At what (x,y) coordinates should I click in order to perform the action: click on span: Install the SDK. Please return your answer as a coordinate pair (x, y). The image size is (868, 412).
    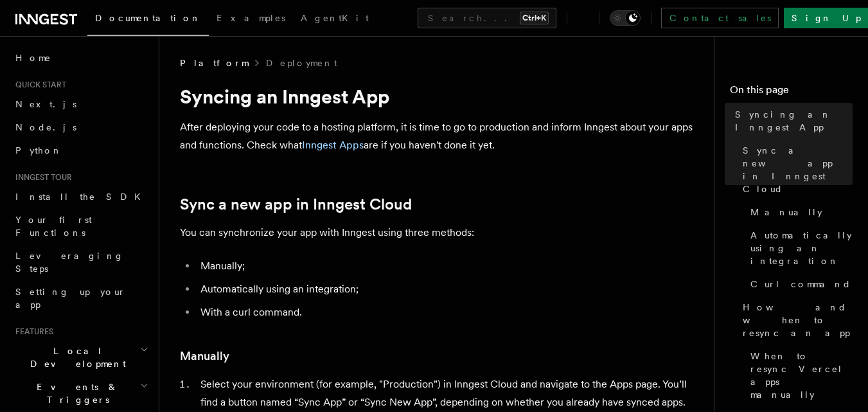
    Looking at the image, I should click on (82, 197).